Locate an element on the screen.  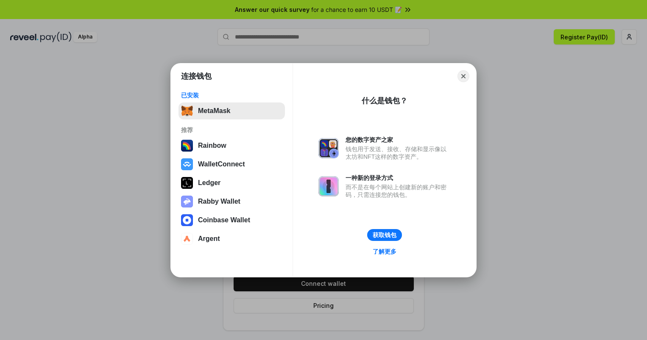
div: 已安装 is located at coordinates (231, 95).